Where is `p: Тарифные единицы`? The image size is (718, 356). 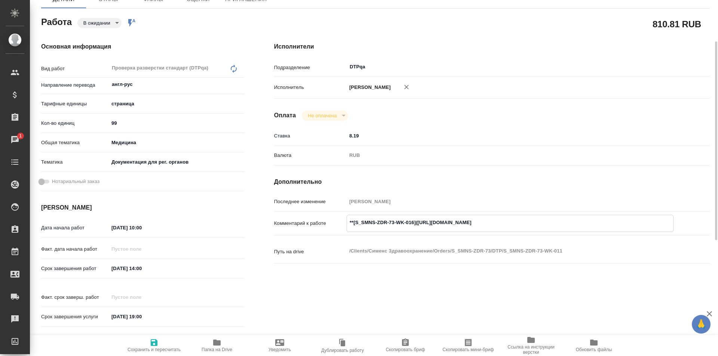 p: Тарифные единицы is located at coordinates (75, 104).